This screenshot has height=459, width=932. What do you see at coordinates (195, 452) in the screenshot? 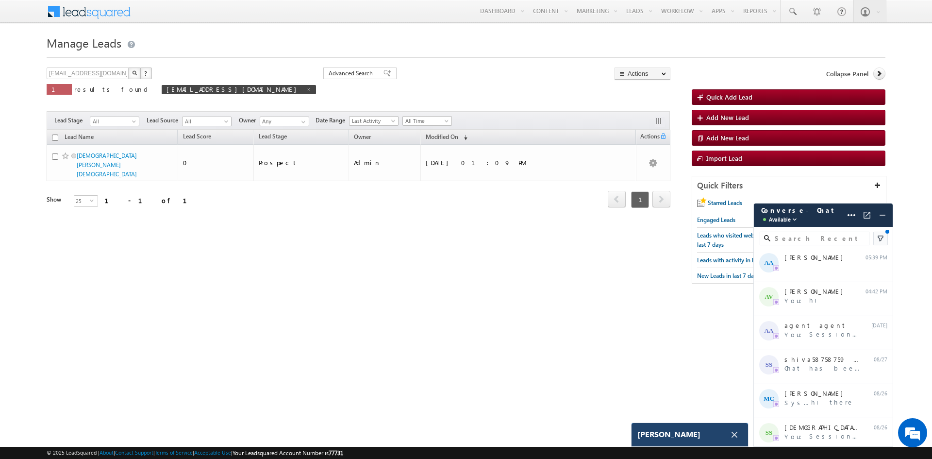
I see `span: © 2025 LeadSquared | | | | |` at bounding box center [195, 452].